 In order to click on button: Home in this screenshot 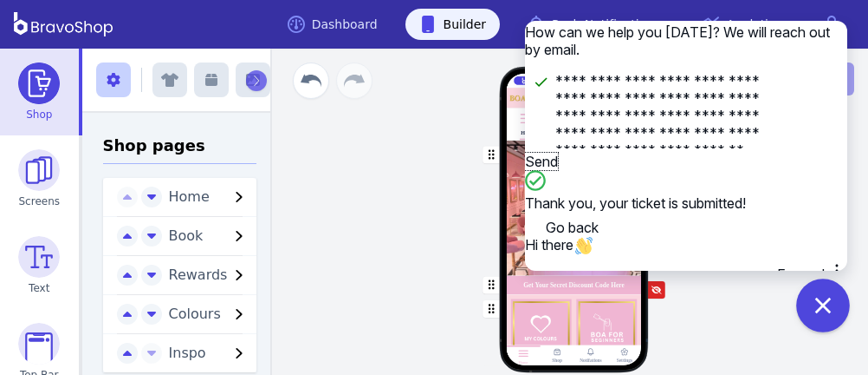, I will do `click(209, 197)`.